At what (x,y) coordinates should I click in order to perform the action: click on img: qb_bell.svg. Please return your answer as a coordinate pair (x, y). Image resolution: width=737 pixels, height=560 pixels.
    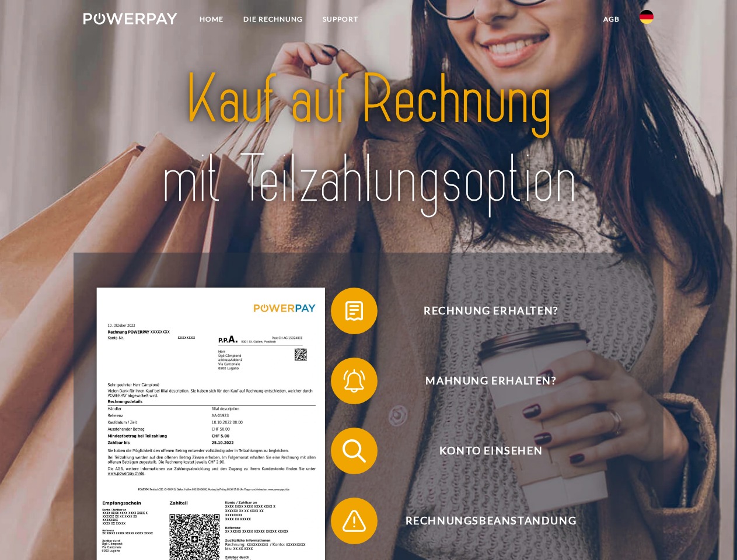
    Looking at the image, I should click on (354, 381).